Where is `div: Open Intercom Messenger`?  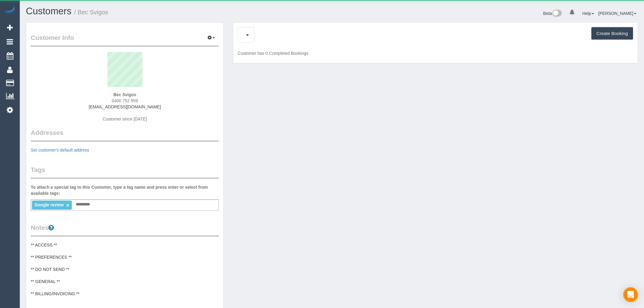
div: Open Intercom Messenger is located at coordinates (631, 295).